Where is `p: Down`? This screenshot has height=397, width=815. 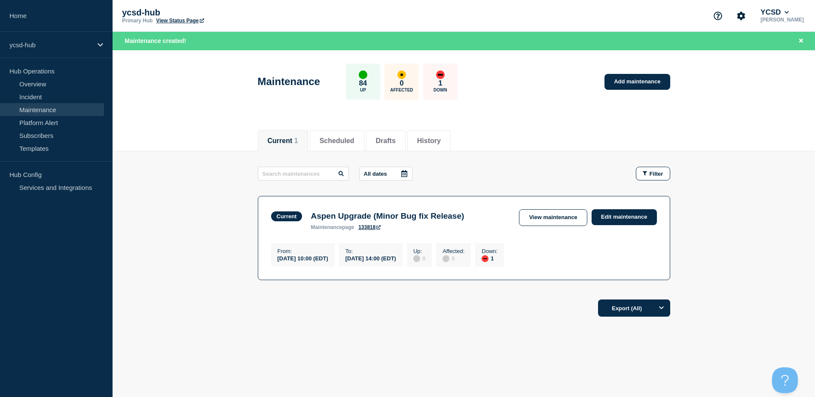
p: Down is located at coordinates (441, 90).